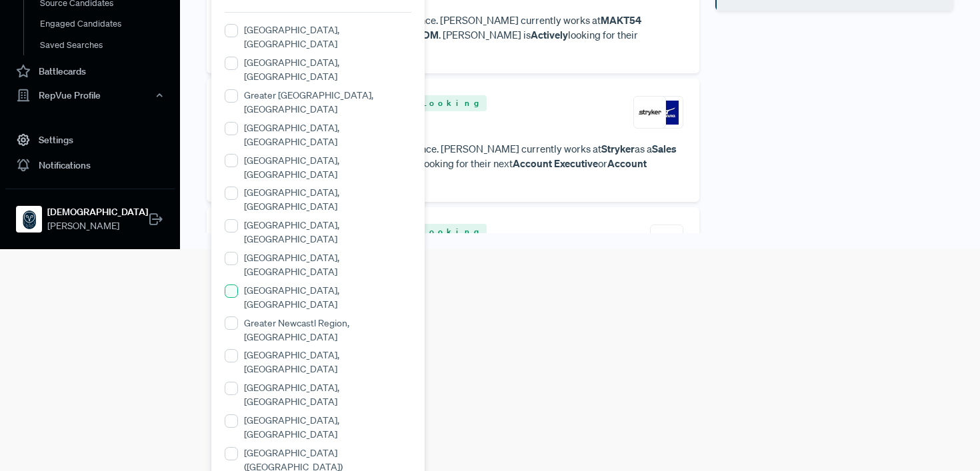 This screenshot has height=471, width=980. I want to click on strong: Stryker, so click(618, 149).